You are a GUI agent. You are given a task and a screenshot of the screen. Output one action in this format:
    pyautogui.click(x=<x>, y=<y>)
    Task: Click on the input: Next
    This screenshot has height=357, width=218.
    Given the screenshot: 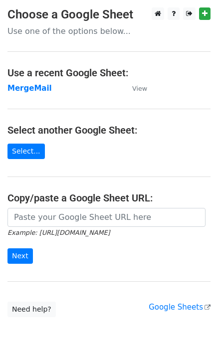 What is the action you would take?
    pyautogui.click(x=20, y=256)
    